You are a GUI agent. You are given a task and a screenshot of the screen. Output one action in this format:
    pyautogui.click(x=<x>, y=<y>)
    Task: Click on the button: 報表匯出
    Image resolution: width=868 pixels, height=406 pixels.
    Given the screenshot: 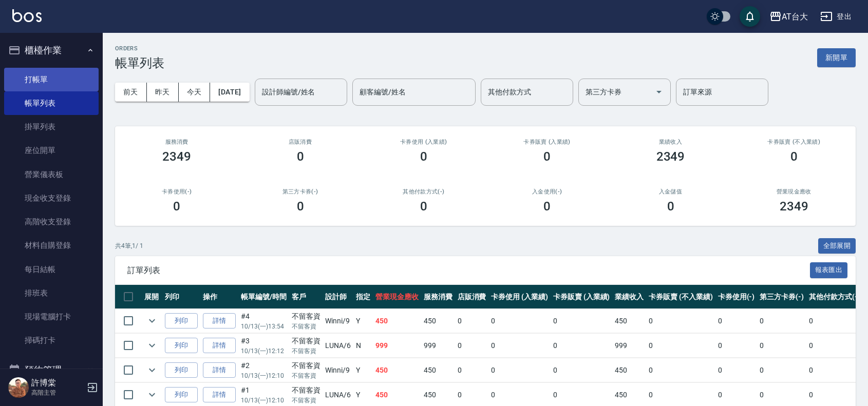 What is the action you would take?
    pyautogui.click(x=829, y=270)
    